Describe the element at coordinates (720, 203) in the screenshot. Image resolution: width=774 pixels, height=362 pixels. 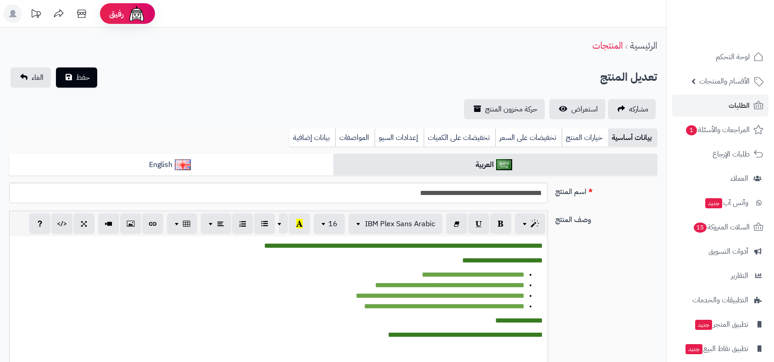
I see `a: وآتس آبجديد` at that location.